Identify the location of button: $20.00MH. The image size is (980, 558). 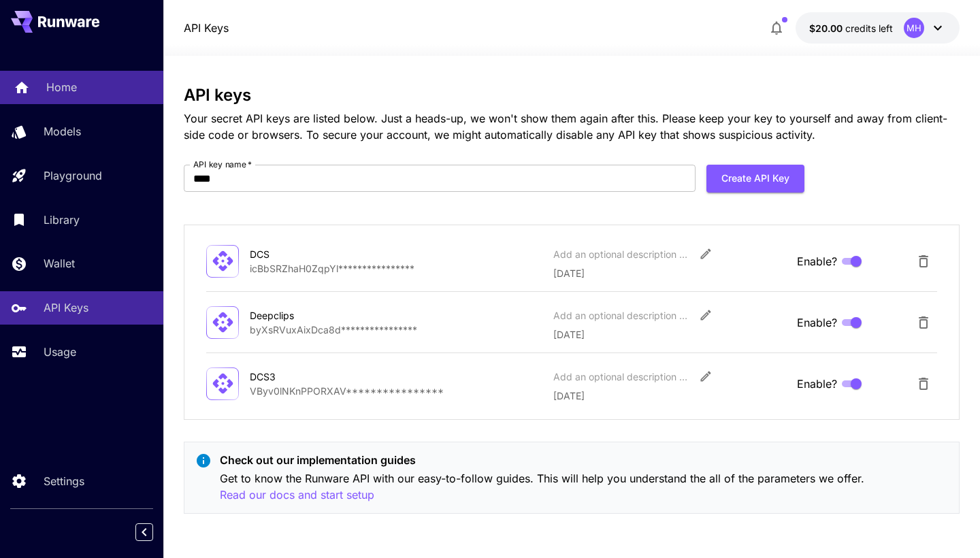
(877, 28).